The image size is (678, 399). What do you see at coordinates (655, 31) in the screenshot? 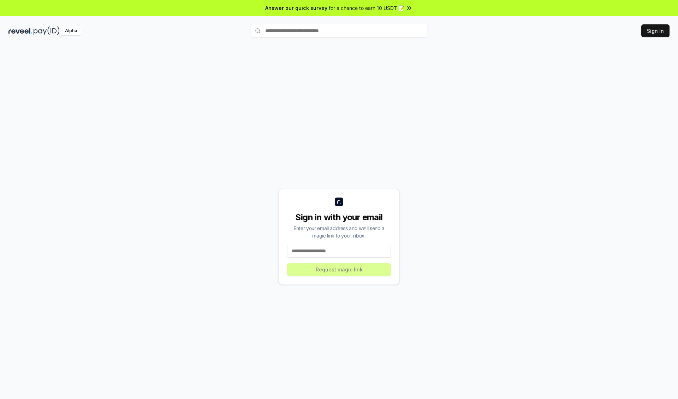
I see `button: Sign In` at bounding box center [655, 31].